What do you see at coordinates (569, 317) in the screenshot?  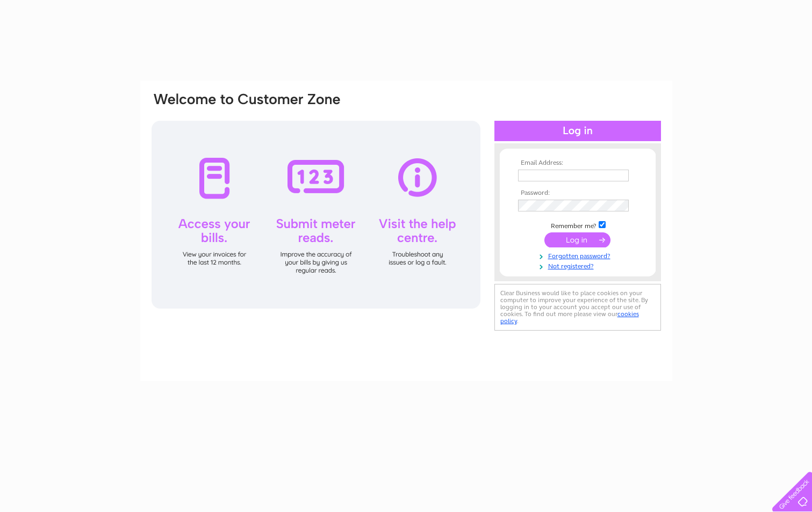 I see `a: cookies policy` at bounding box center [569, 317].